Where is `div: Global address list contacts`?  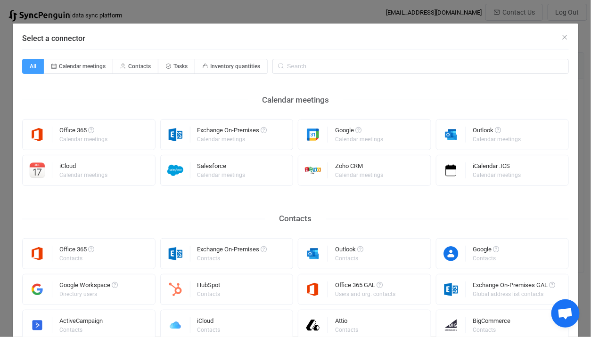
div: Global address list contacts is located at coordinates (513, 294).